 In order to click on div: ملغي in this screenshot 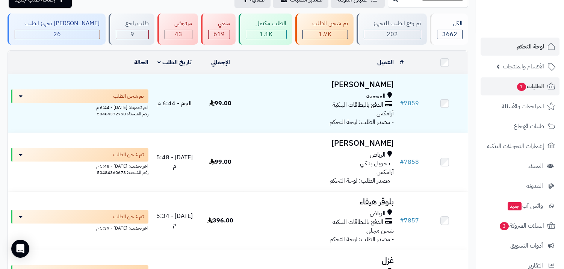, I will do `click(219, 23)`.